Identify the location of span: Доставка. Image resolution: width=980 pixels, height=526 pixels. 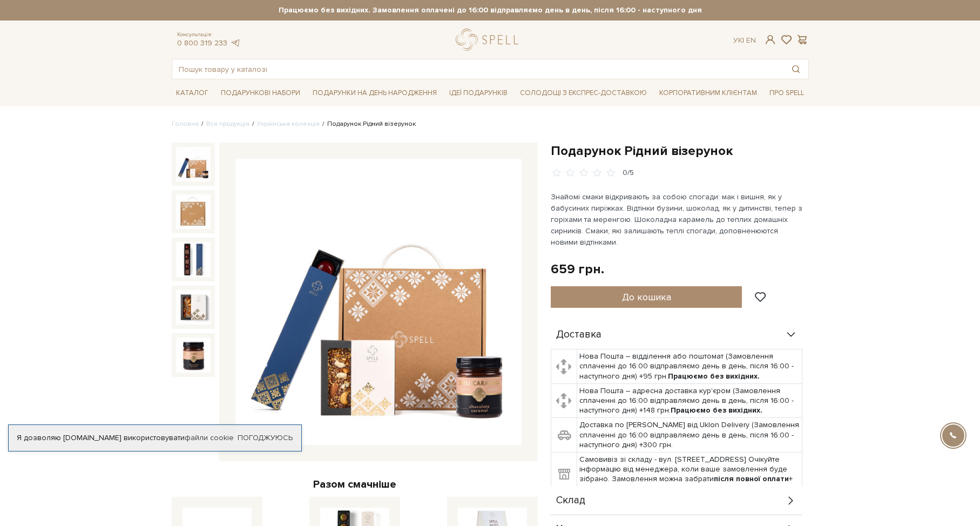
(579, 335).